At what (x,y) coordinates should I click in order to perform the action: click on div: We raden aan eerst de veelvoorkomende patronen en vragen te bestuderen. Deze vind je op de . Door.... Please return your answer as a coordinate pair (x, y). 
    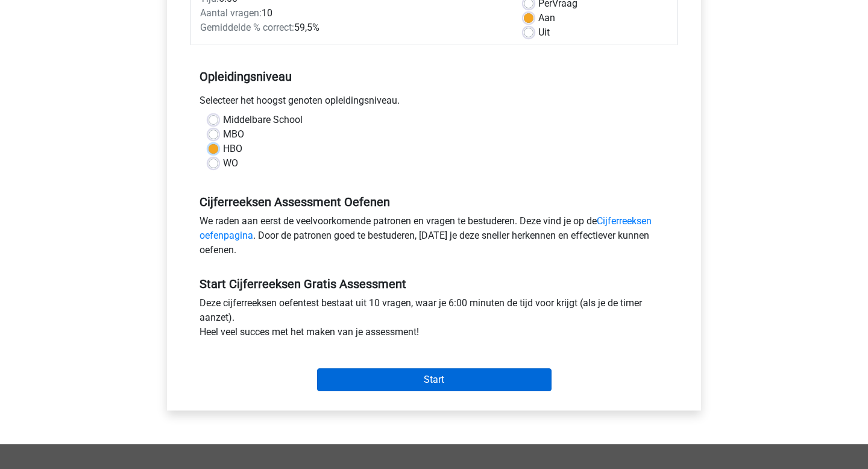
    Looking at the image, I should click on (434, 238).